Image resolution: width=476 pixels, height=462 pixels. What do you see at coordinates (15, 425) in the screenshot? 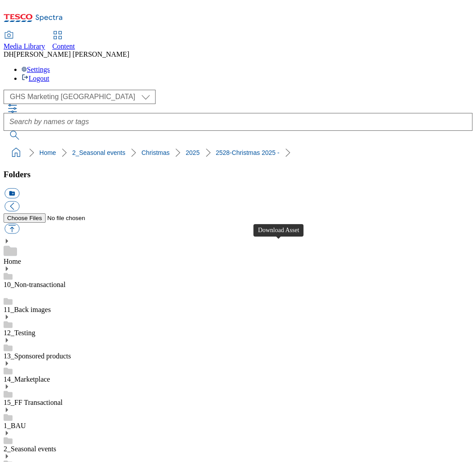
I see `a: 1_BAU` at bounding box center [15, 425].